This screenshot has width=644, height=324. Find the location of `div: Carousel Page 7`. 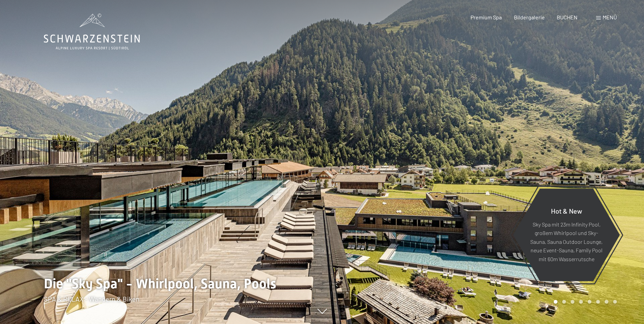

div: Carousel Page 7 is located at coordinates (607, 301).